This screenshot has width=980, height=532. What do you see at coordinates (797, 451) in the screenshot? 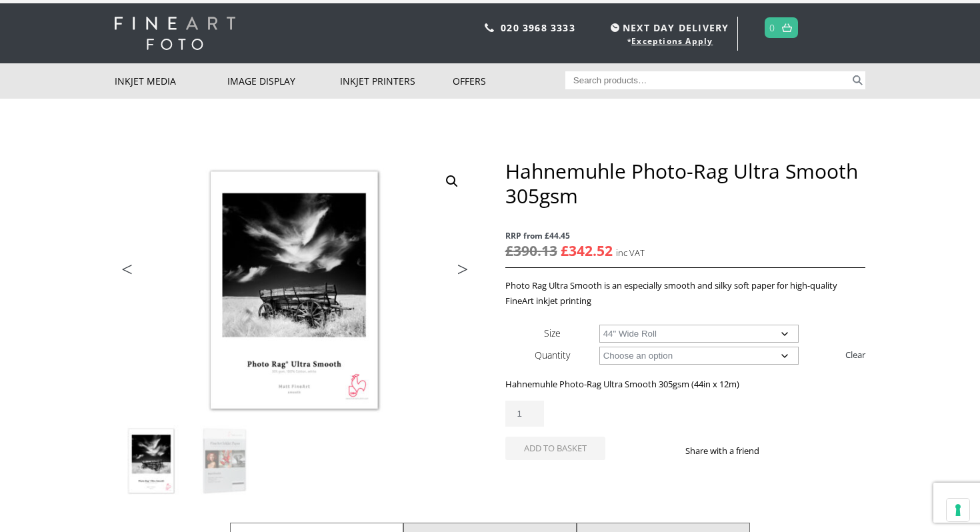
I see `img: twitter sharing button` at bounding box center [797, 451].